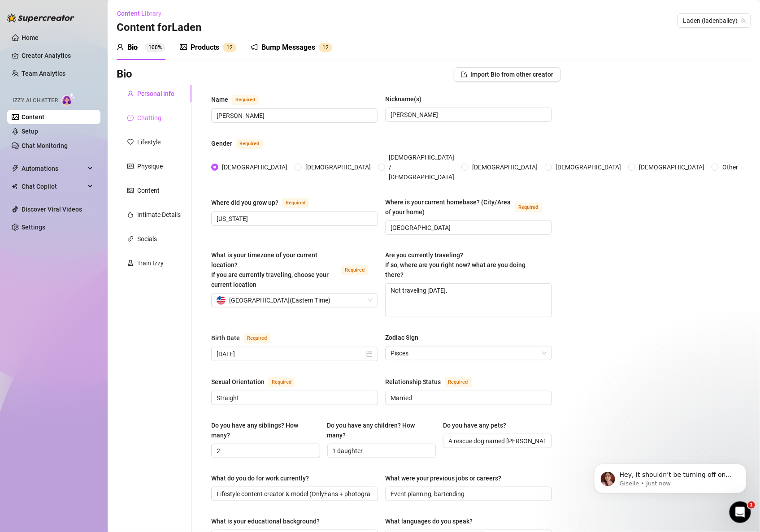 This screenshot has height=532, width=760. I want to click on div: Socials, so click(147, 239).